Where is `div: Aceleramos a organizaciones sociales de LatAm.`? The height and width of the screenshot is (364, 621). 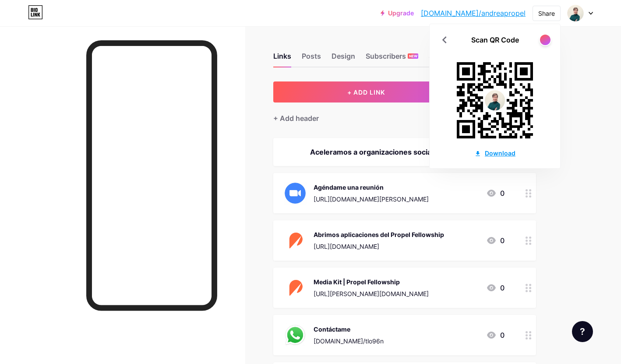
div: Aceleramos a organizaciones sociales de LatAm. is located at coordinates (394, 152).